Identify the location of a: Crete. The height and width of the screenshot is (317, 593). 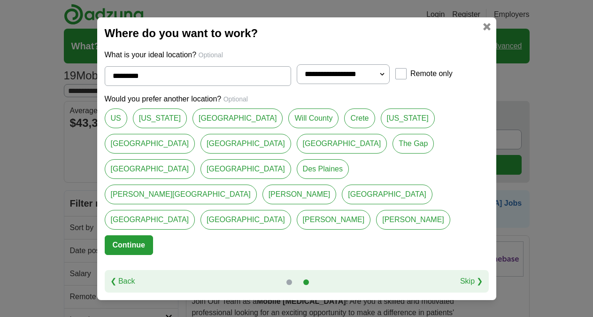
(359, 118).